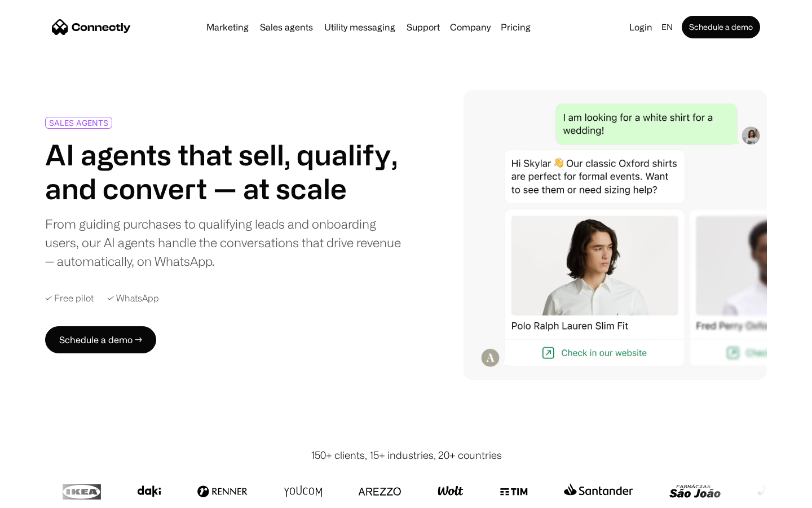  Describe the element at coordinates (223, 172) in the screenshot. I see `h1: AI agents that sell, qualify, and convert — at scale` at that location.